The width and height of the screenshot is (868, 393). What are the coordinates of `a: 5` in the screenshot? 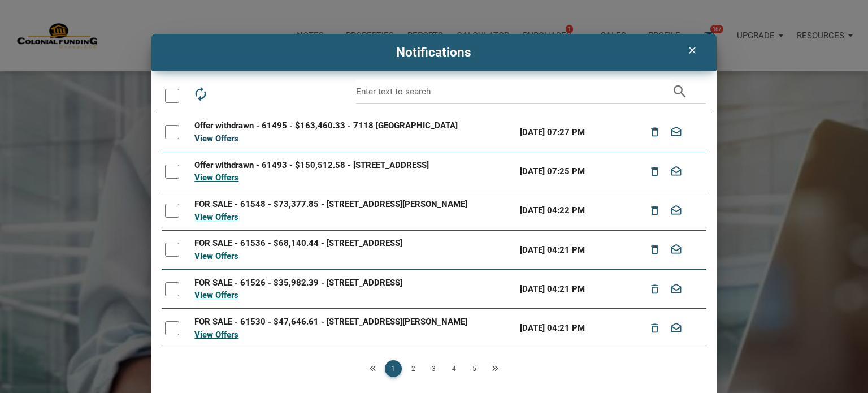 It's located at (475, 369).